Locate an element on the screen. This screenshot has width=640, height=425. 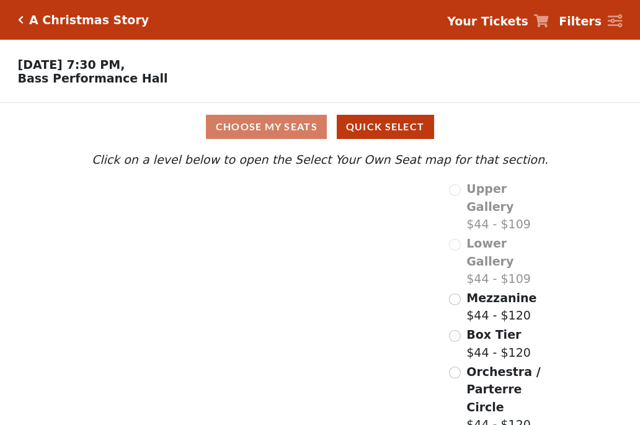
button: Quick Select is located at coordinates (385, 127).